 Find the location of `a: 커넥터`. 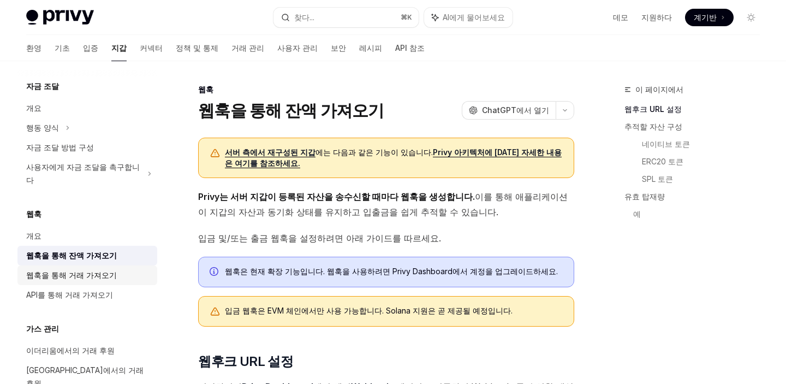

a: 커넥터 is located at coordinates (151, 48).